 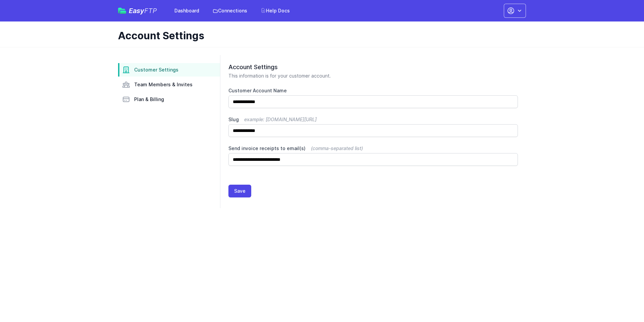 I want to click on p: This information is for your customer account., so click(x=373, y=76).